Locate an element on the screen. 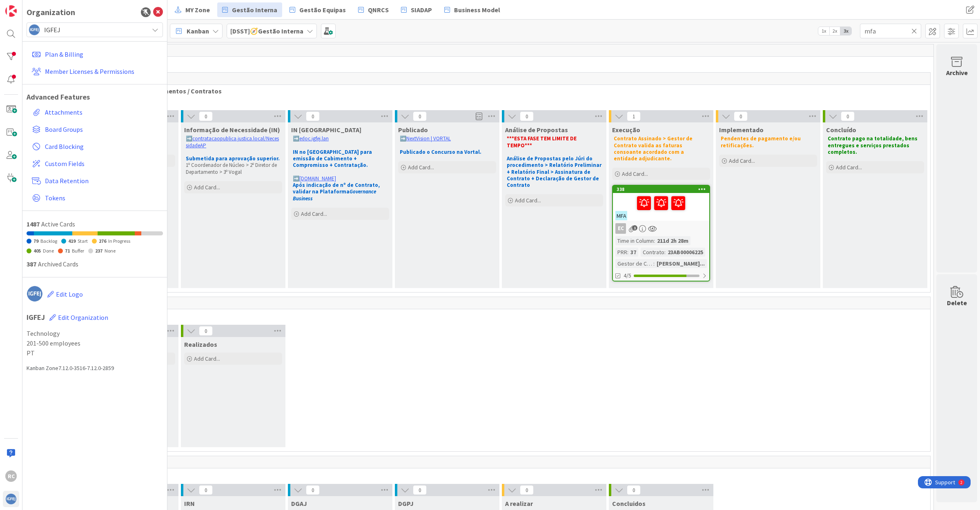 Image resolution: width=980 pixels, height=510 pixels. span: Buffer is located at coordinates (78, 251).